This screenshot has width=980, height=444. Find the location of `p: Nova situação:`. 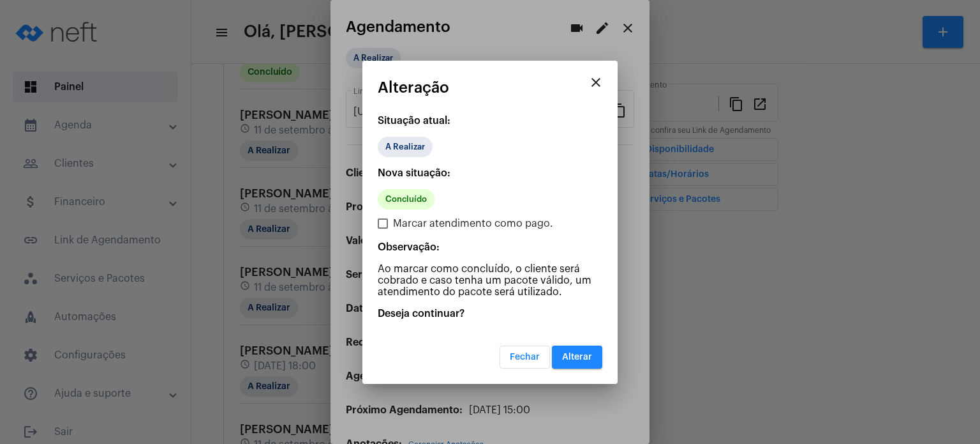

p: Nova situação: is located at coordinates (490, 173).